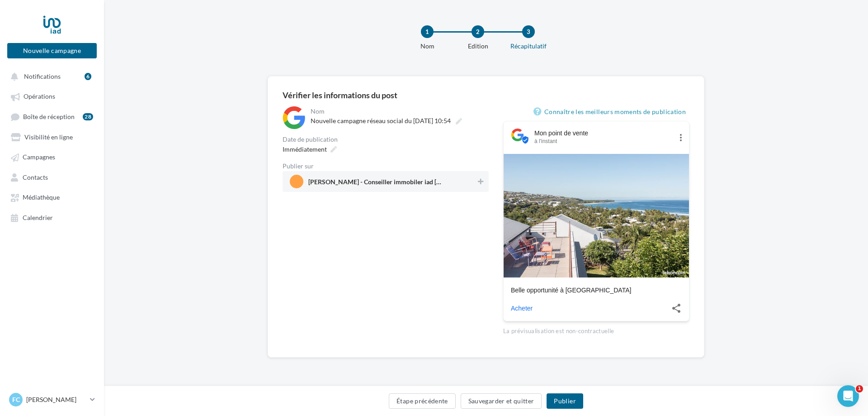  What do you see at coordinates (39, 97) in the screenshot?
I see `span: Opérations` at bounding box center [39, 97].